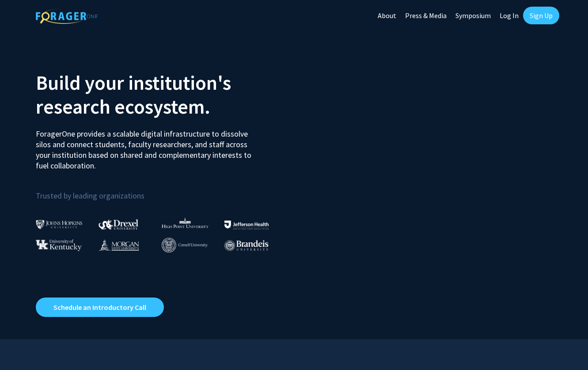 This screenshot has width=588, height=370. What do you see at coordinates (66, 16) in the screenshot?
I see `img: ForagerOne Logo` at bounding box center [66, 16].